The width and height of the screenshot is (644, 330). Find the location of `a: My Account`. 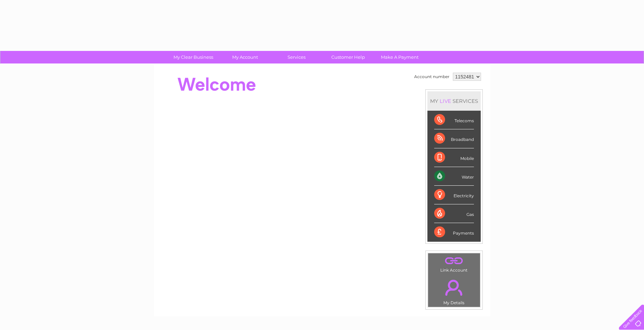

a: My Account is located at coordinates (245, 57).